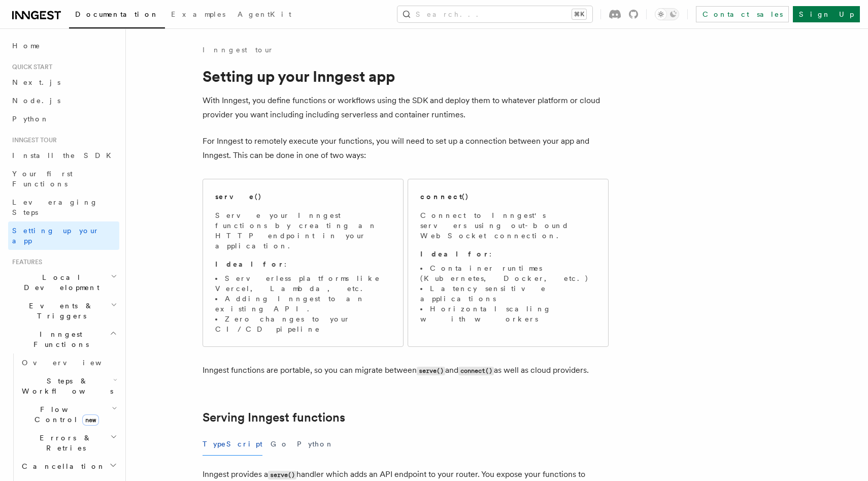 This screenshot has width=868, height=481. I want to click on span: Flow Control, so click(65, 414).